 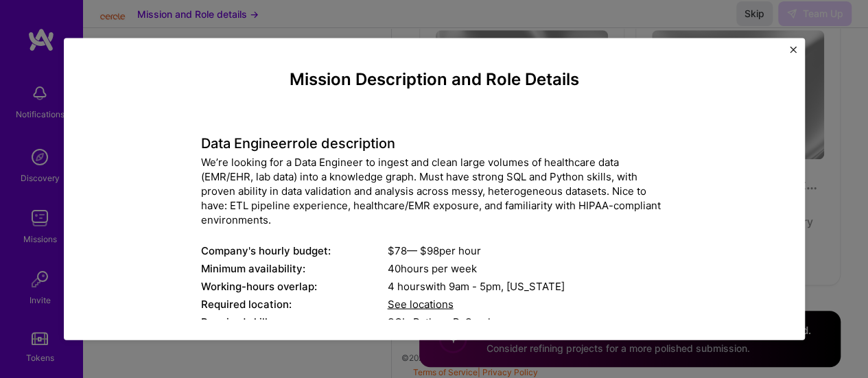 I want to click on div: Required location:, so click(x=294, y=303).